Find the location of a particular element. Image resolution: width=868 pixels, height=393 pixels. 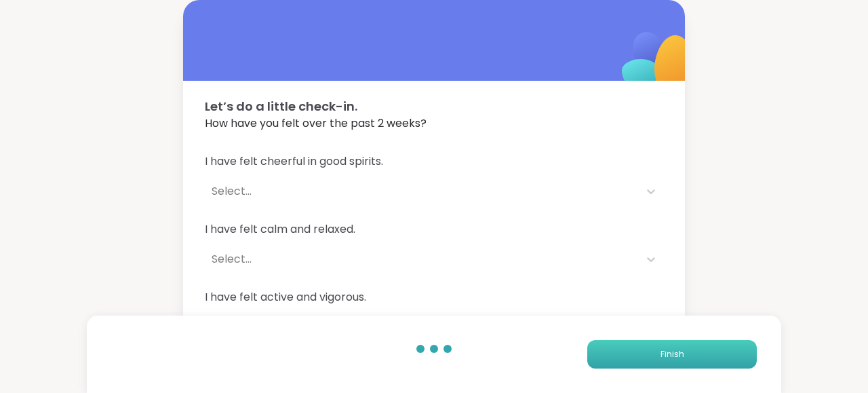

button: Finish is located at coordinates (672, 355).